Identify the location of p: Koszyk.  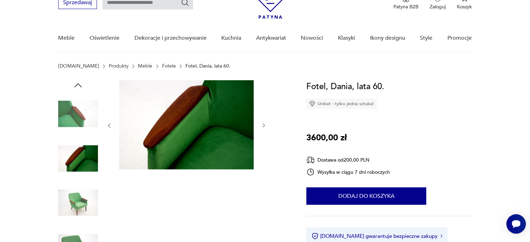
(464, 7).